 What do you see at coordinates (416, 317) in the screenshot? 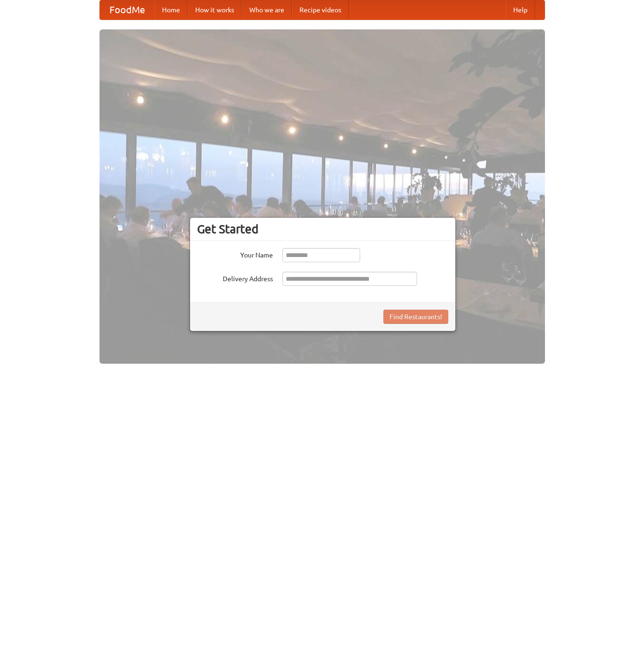
I see `button: Find Restaurants!` at bounding box center [416, 317].